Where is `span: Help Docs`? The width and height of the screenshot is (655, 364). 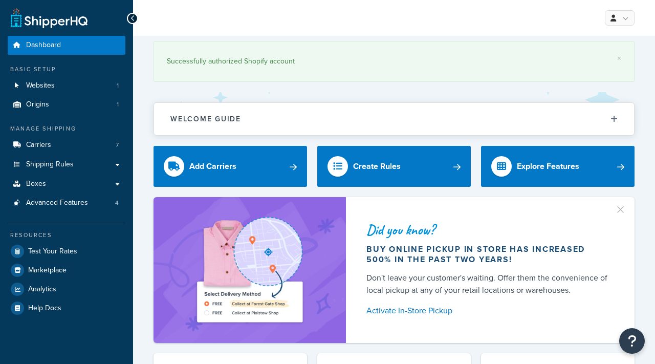 span: Help Docs is located at coordinates (45, 308).